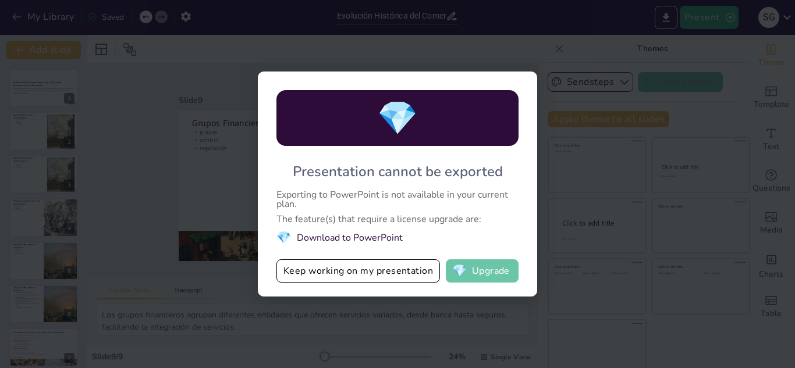 This screenshot has width=795, height=368. Describe the element at coordinates (397, 219) in the screenshot. I see `div: The feature(s) that require a license upgrade are:` at that location.